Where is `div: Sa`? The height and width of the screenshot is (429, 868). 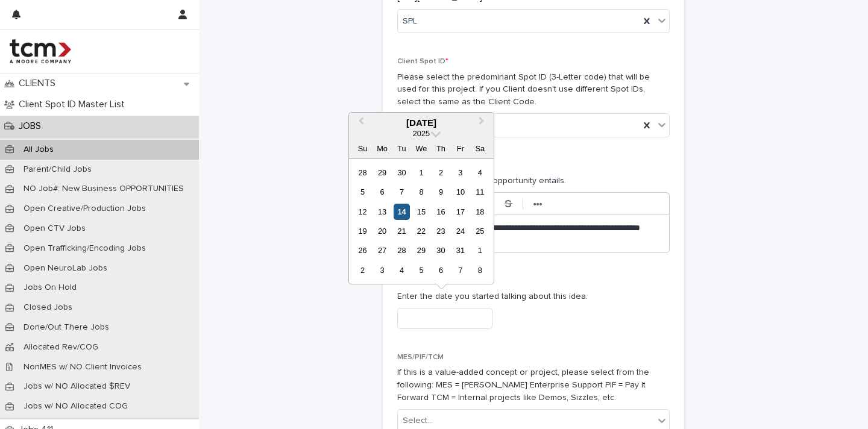 div: Sa is located at coordinates (480, 148).